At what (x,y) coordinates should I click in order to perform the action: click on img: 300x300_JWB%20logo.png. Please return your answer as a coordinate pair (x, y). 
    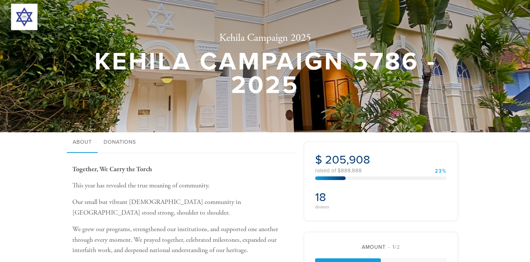
    Looking at the image, I should click on (24, 17).